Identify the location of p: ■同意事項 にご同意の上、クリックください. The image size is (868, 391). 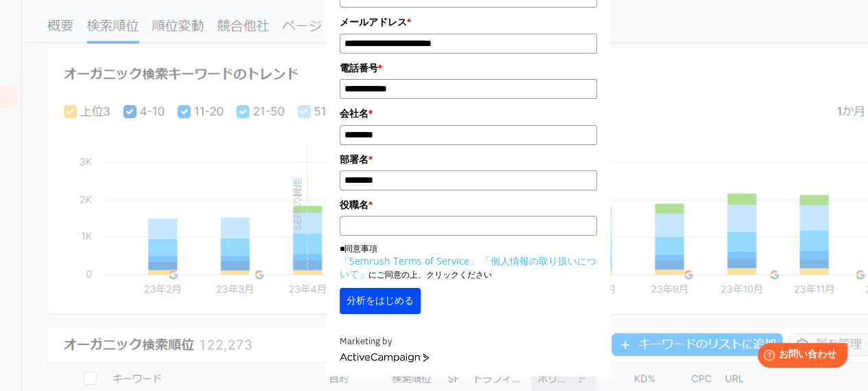
(468, 262).